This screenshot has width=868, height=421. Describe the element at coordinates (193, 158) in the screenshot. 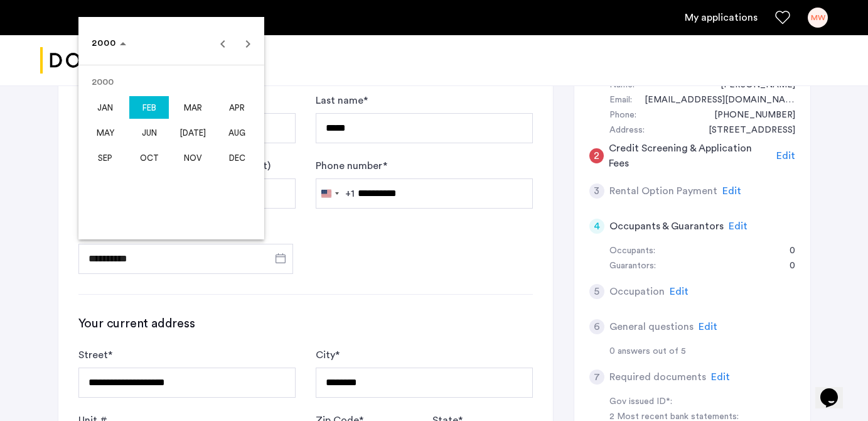

I see `button: November 2000` at that location.